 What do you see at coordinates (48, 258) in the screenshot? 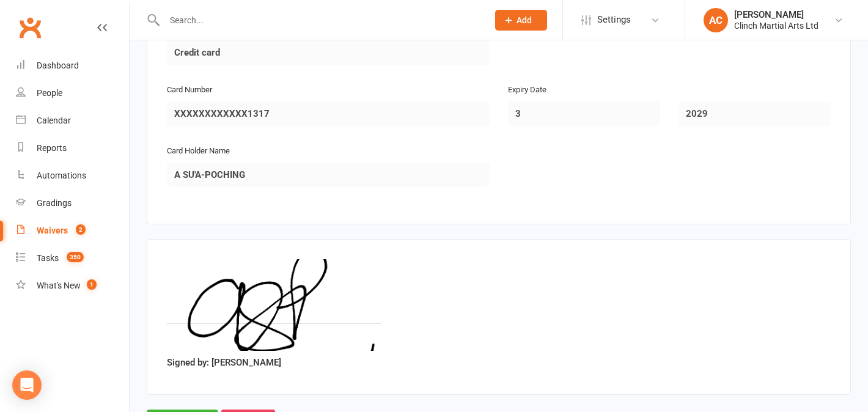
I see `div: Tasks` at bounding box center [48, 258].